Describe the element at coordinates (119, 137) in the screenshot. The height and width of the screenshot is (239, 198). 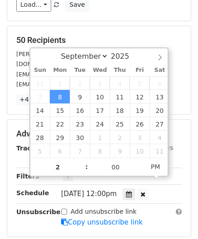
I see `span: October 2, 2025` at that location.